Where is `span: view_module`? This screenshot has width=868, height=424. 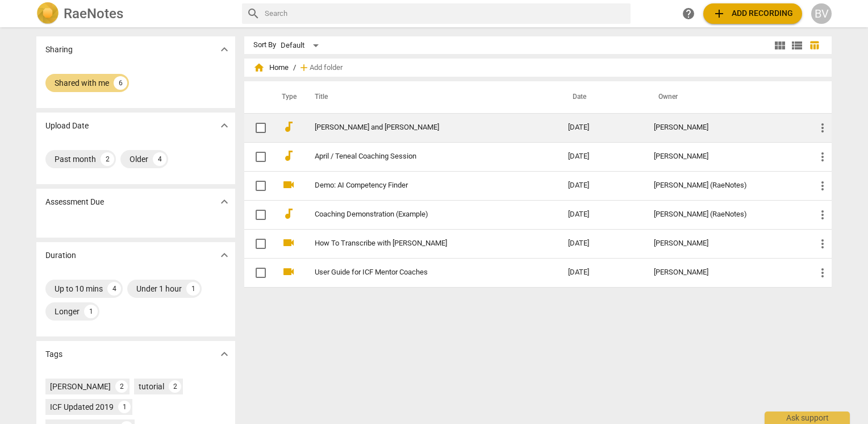 span: view_module is located at coordinates (780, 45).